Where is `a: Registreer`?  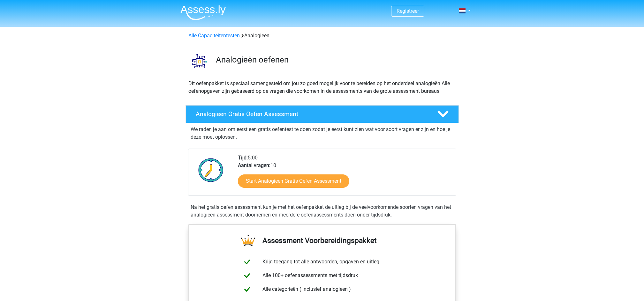
a: Registreer is located at coordinates (408, 11).